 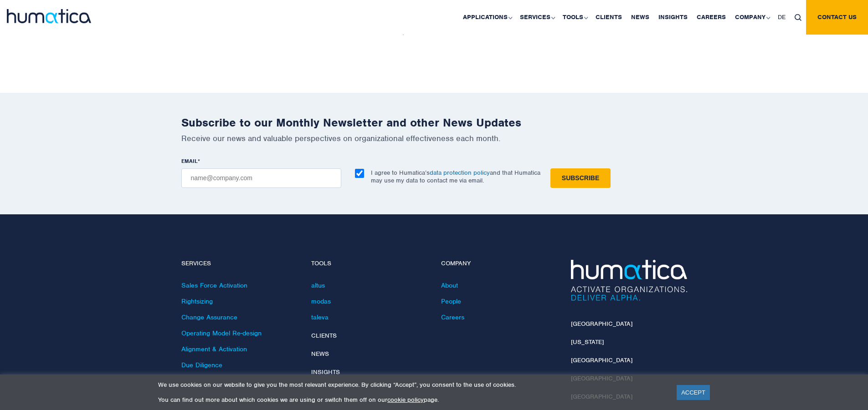 I want to click on p: You can find out more about which cookies we are using or switch them off on our page., so click(x=411, y=400).